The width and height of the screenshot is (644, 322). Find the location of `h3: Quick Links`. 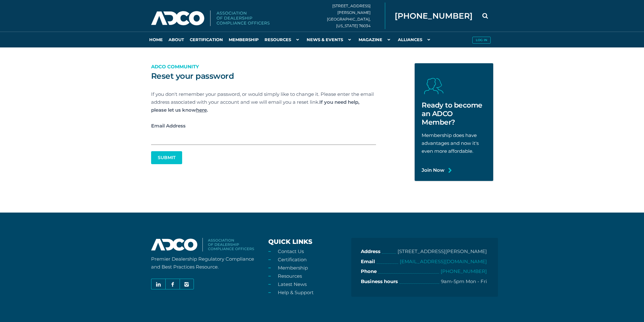

h3: Quick Links is located at coordinates (307, 242).